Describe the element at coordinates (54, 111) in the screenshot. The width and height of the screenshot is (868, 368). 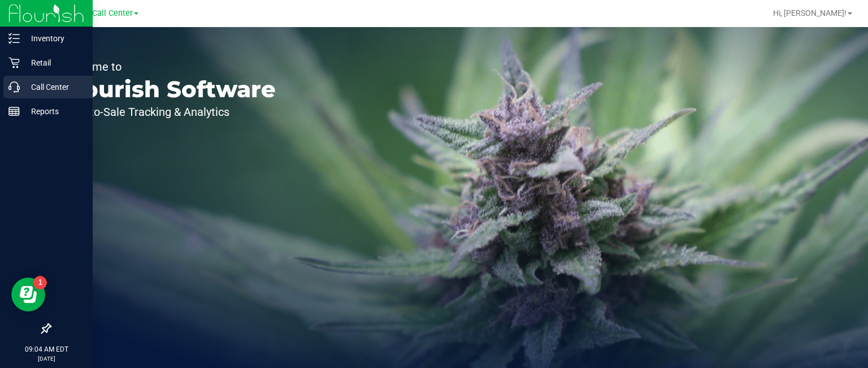
I see `p: Reports` at that location.